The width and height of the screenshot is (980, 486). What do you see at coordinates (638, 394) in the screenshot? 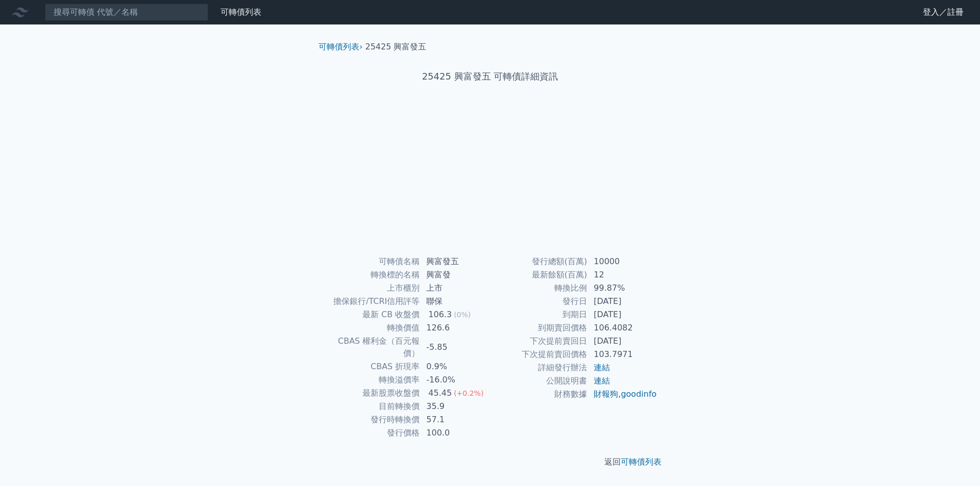
I see `a: goodinfo` at bounding box center [638, 394].